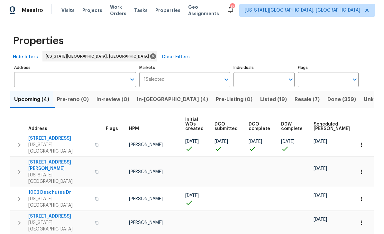 Image resolution: width=384 pixels, height=234 pixels. I want to click on span: Clear Filters, so click(176, 57).